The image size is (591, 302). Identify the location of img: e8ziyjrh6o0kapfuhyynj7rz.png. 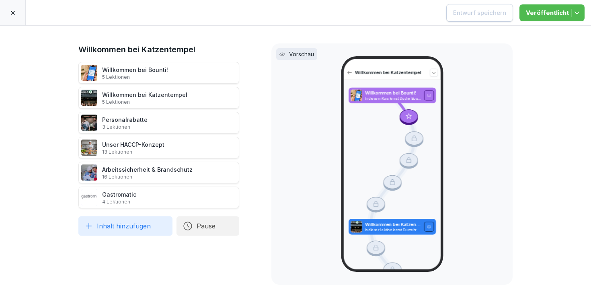
(89, 123).